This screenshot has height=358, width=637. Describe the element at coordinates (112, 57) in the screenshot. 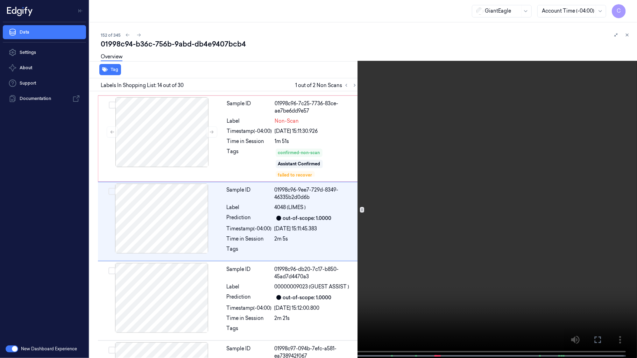

I see `a: Overview` at that location.